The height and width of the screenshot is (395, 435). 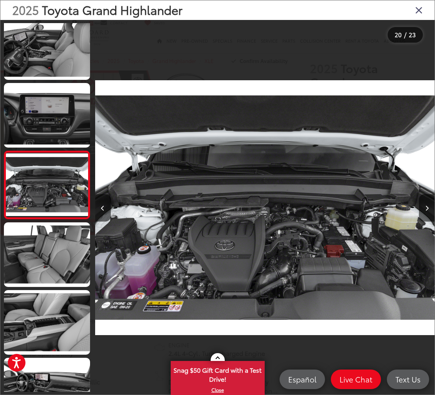 I want to click on button: Previous image, so click(x=103, y=208).